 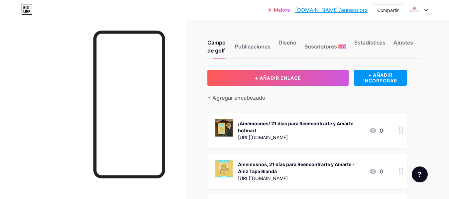 What do you see at coordinates (296, 168) in the screenshot?
I see `font: Amemosnos, 21 días para Reencontrarte y Amarte - Amz Tapa Blanda` at bounding box center [296, 168].